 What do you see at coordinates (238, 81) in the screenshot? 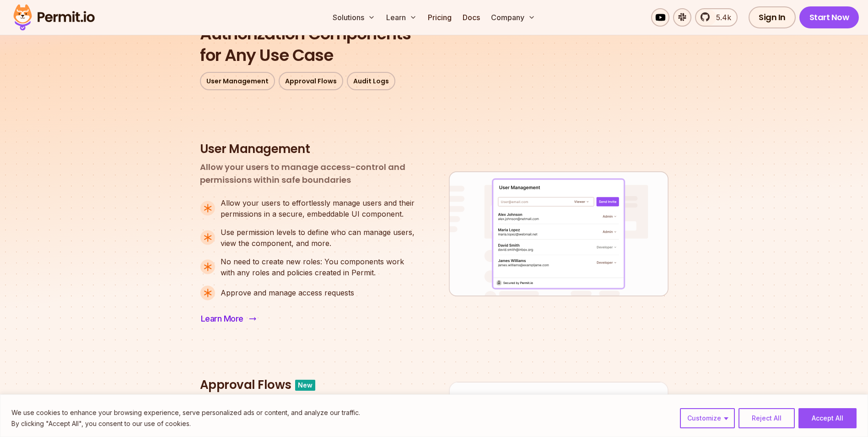
I see `a: User Management` at bounding box center [238, 81].